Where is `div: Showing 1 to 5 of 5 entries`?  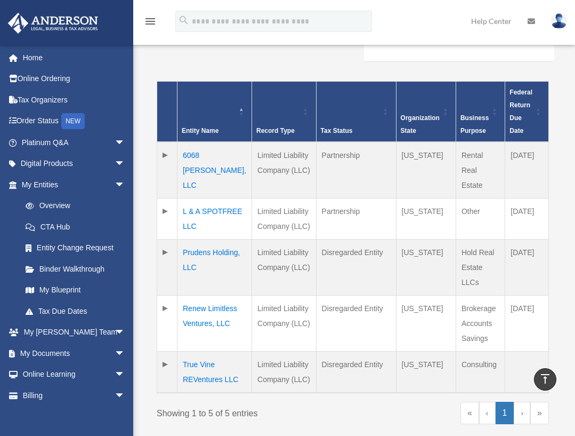 div: Showing 1 to 5 of 5 entries is located at coordinates (251, 411).